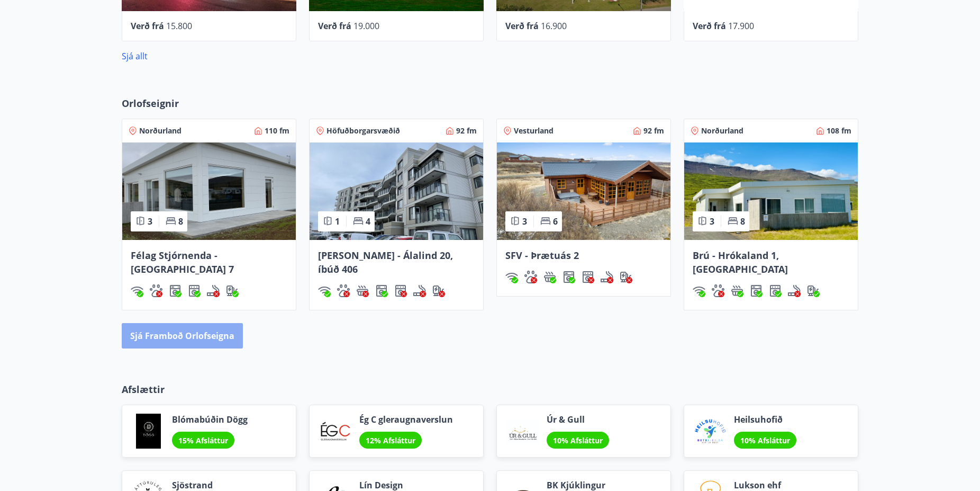 This screenshot has width=980, height=491. I want to click on span: Vesturland, so click(534, 130).